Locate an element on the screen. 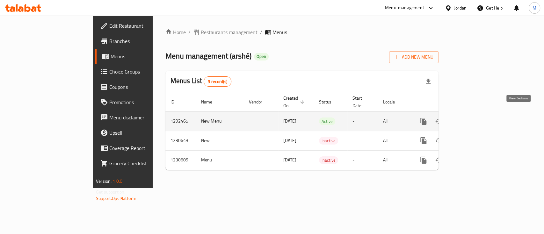 The height and width of the screenshot is (234, 544). a: Edit Restaurant is located at coordinates (139, 26).